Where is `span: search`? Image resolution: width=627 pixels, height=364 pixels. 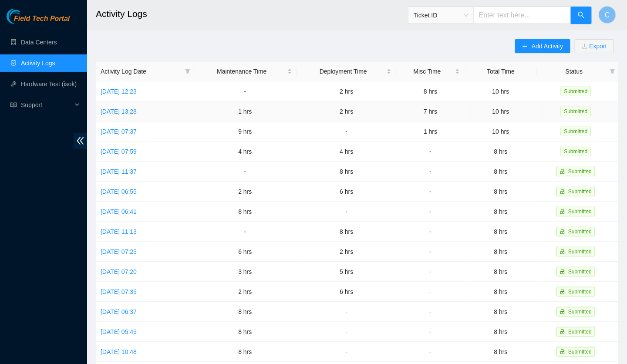 span: search is located at coordinates (581, 15).